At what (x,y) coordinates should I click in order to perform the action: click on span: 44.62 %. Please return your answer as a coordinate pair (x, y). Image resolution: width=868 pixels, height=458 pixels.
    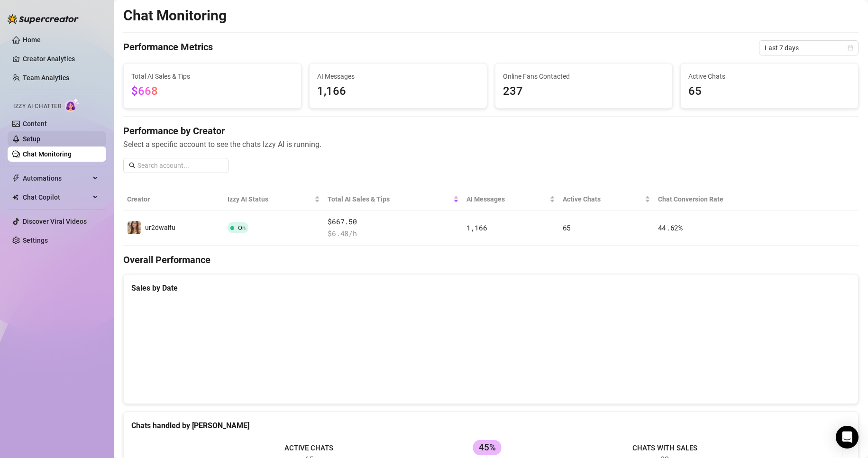
    Looking at the image, I should click on (670, 228).